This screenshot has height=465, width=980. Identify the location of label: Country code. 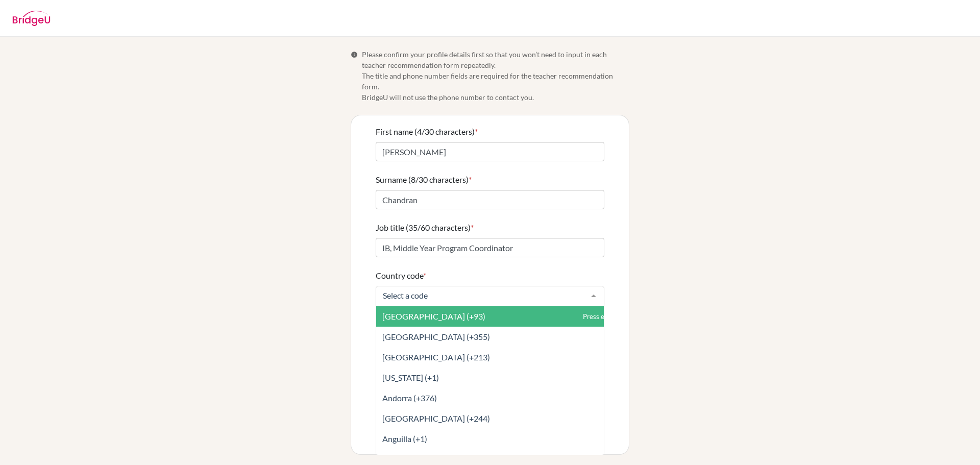
(401, 275).